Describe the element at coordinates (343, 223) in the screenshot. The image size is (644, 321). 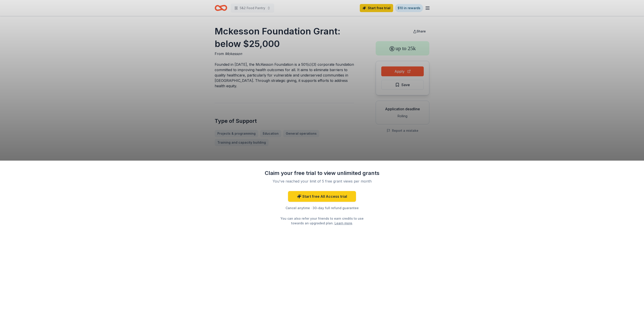
I see `a: Learn more` at that location.